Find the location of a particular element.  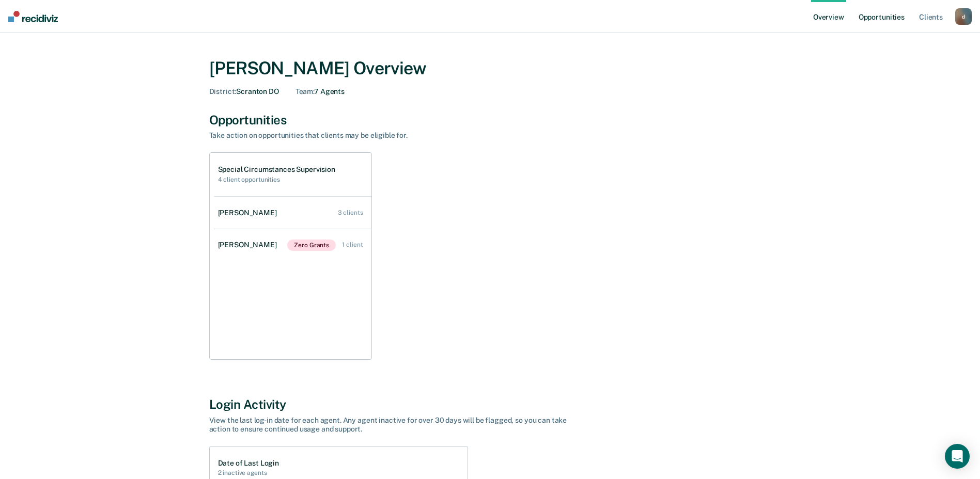

div: Scranton DO is located at coordinates (244, 92).